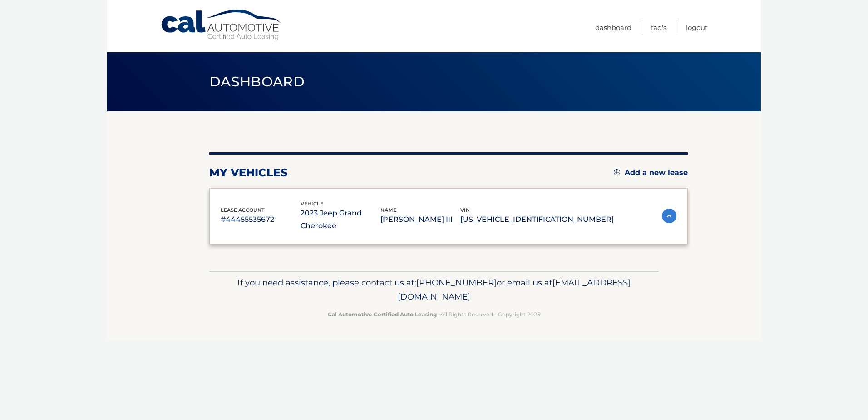  What do you see at coordinates (617, 173) in the screenshot?
I see `img: add.svg` at bounding box center [617, 173].